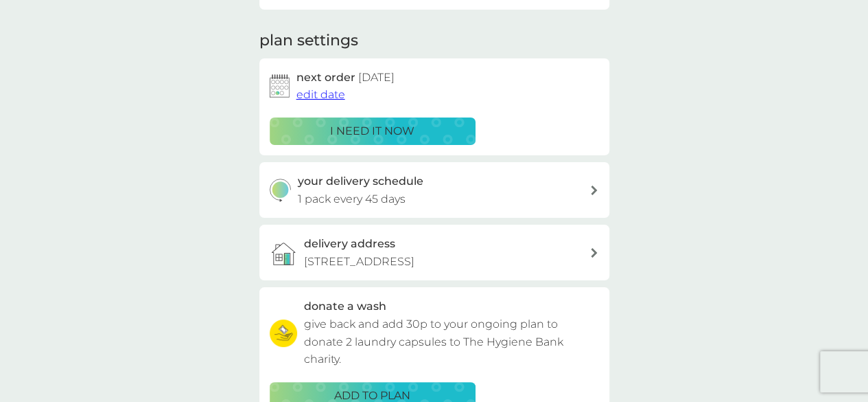 The image size is (868, 402). Describe the element at coordinates (346, 77) in the screenshot. I see `h2: next order` at that location.